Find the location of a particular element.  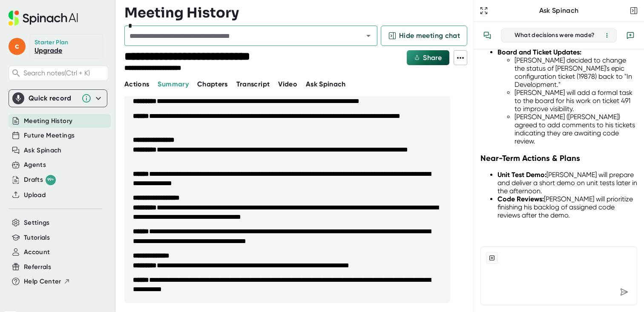

button: Expand to Ask Spinach page is located at coordinates (484, 10).